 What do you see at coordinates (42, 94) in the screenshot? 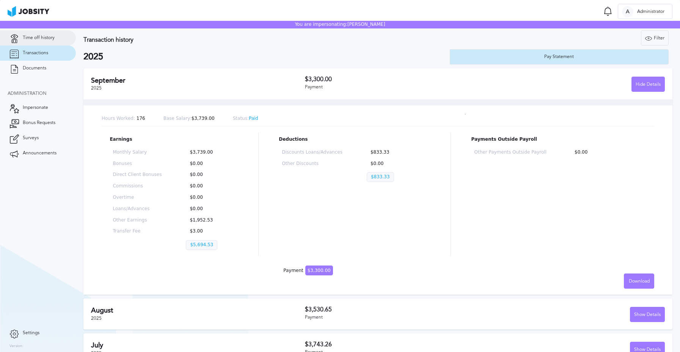
I see `div: Administration` at bounding box center [42, 94].